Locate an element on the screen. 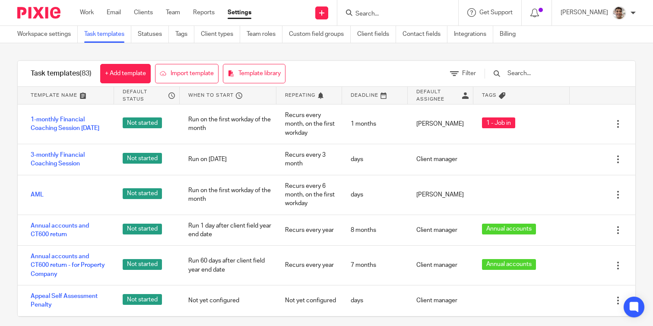 The height and width of the screenshot is (326, 653). span: Tags is located at coordinates (489, 95).